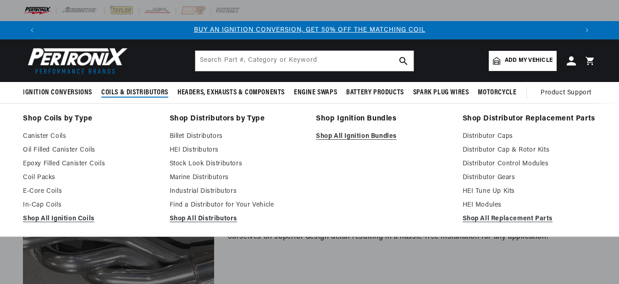 The height and width of the screenshot is (284, 619). I want to click on a: Oil Filled Canister Coils, so click(90, 150).